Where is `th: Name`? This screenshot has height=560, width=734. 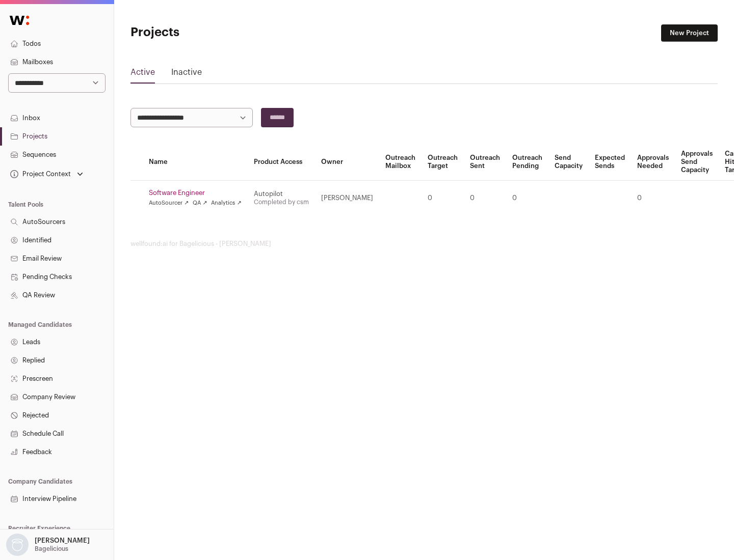
th: Name is located at coordinates (195, 162).